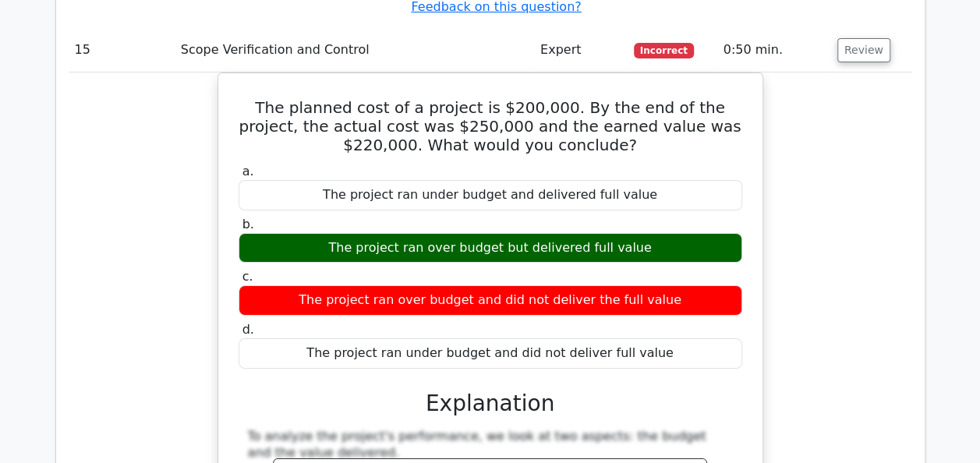 This screenshot has width=980, height=463. What do you see at coordinates (122, 50) in the screenshot?
I see `td: 15` at bounding box center [122, 50].